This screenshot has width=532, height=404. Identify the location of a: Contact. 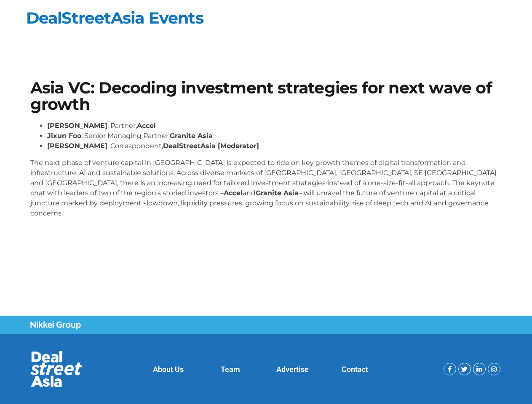
(354, 369).